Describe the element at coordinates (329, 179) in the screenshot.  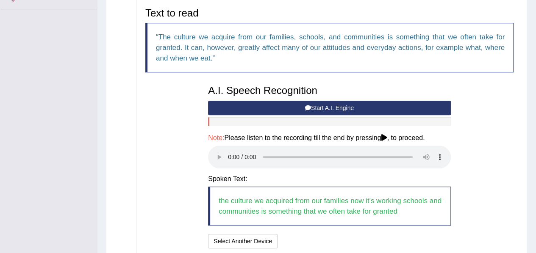
I see `h4: Spoken Text:` at that location.